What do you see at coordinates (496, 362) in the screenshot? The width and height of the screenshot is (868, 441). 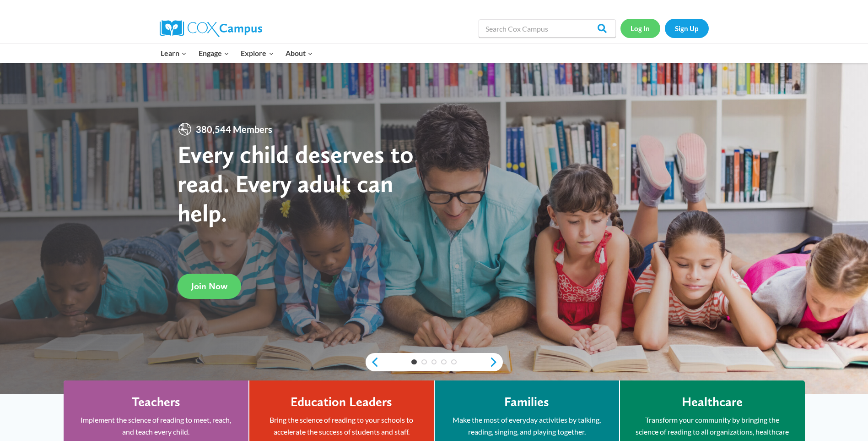 I see `a: next` at bounding box center [496, 362].